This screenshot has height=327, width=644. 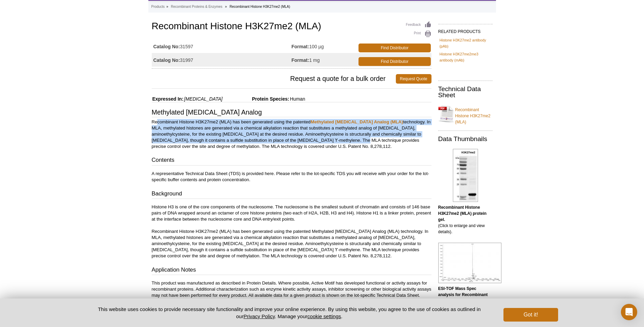 I want to click on h2: Data Thumbnails, so click(x=465, y=139).